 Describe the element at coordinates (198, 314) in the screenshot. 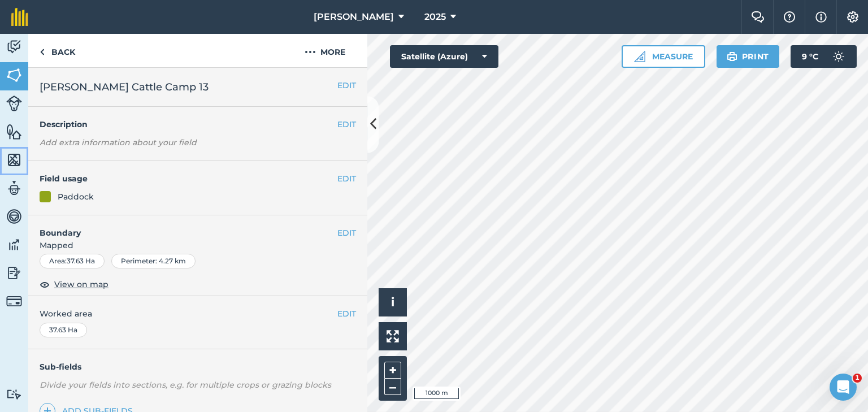

I see `span: Worked area` at that location.